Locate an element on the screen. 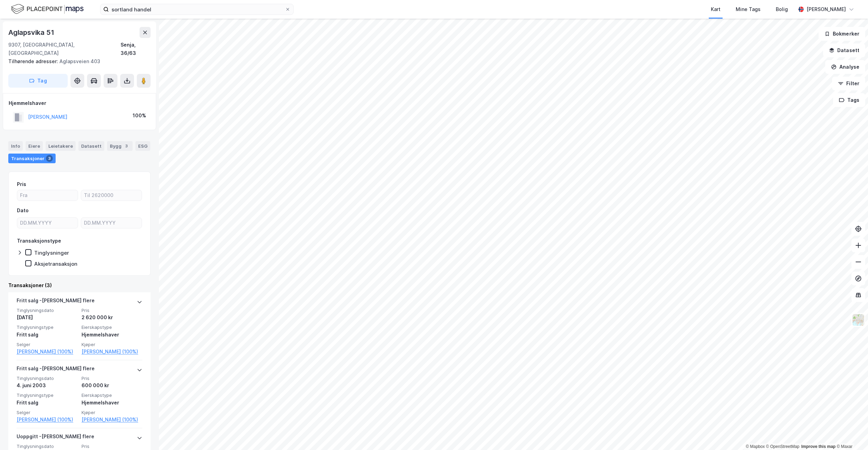 Image resolution: width=868 pixels, height=450 pixels. div: ESG is located at coordinates (143, 146).